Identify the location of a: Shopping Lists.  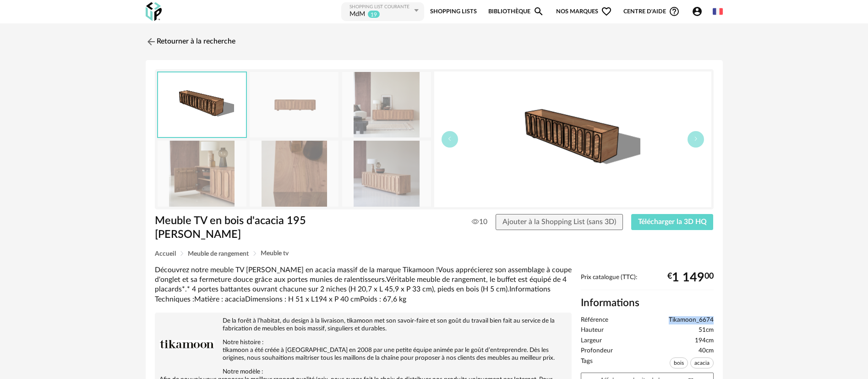
(454, 12).